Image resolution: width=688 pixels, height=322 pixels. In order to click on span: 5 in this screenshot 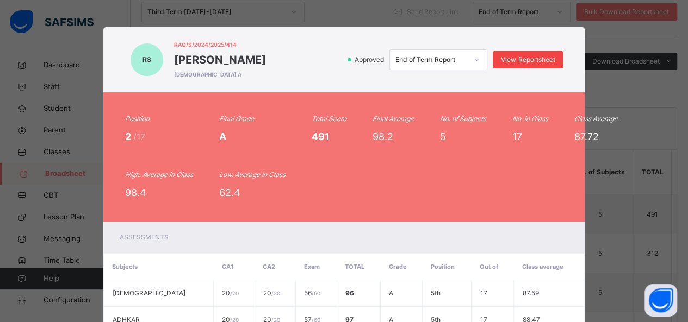, I will do `click(442, 136)`.